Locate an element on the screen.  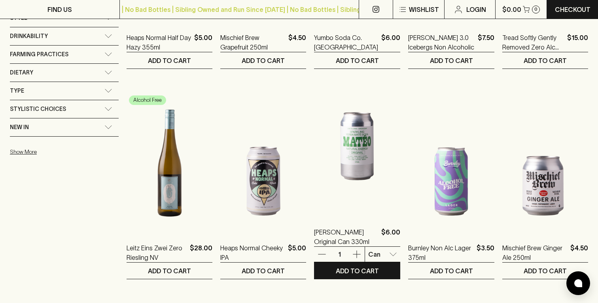
img: Mateo Soda Original Can 330ml is located at coordinates (357, 146).